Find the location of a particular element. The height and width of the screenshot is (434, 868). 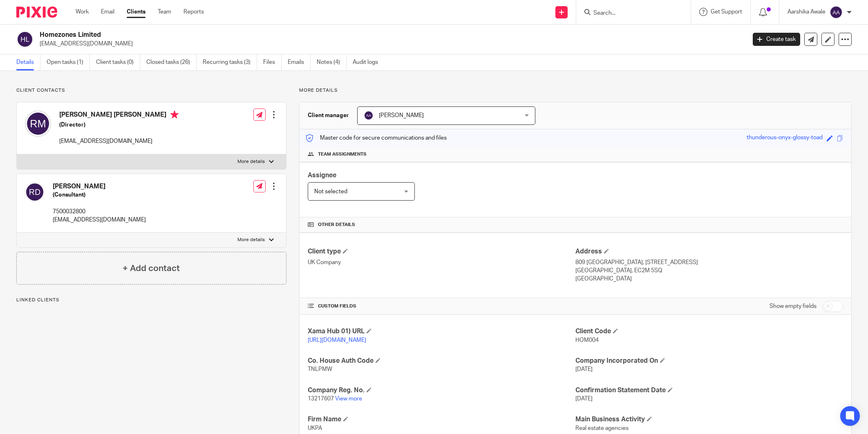

h4: Client type is located at coordinates (442, 251).